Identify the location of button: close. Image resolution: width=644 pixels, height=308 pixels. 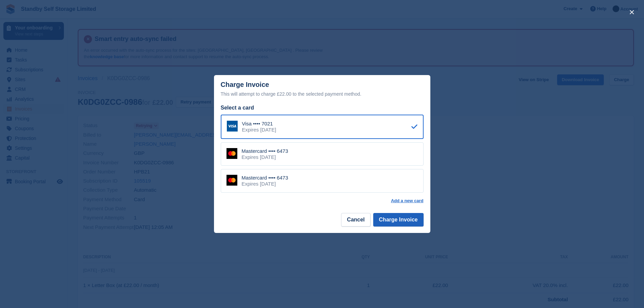
(632, 12).